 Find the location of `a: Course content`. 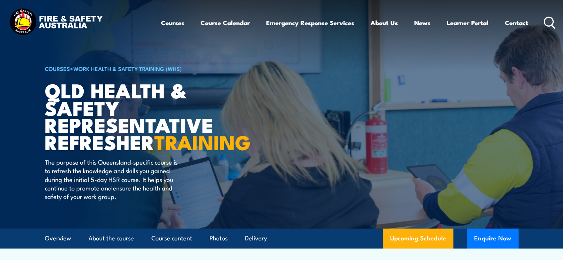

a: Course content is located at coordinates (172, 238).